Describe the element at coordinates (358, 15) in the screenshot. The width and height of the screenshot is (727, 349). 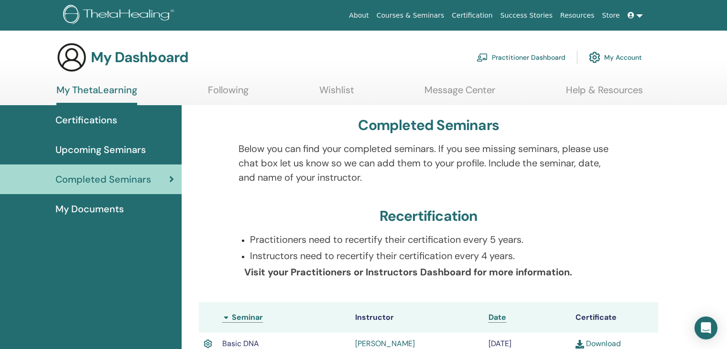
I see `a: About` at that location.